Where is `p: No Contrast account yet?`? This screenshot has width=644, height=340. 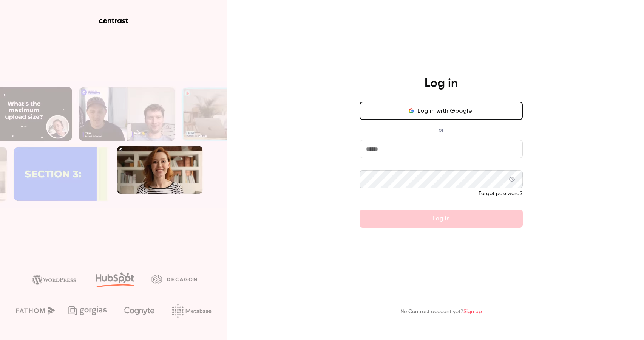
p: No Contrast account yet? is located at coordinates (442, 312).